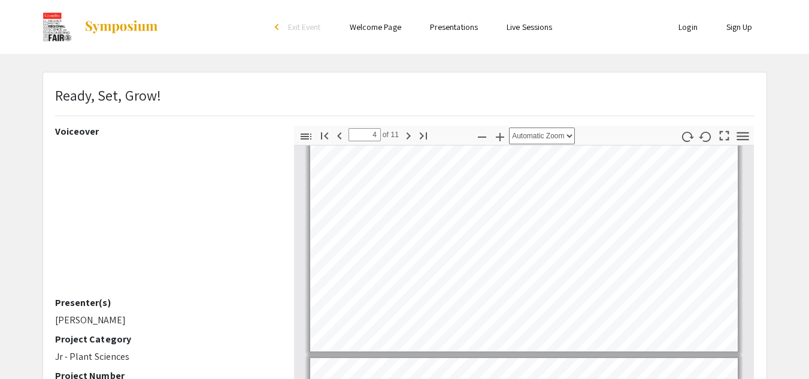 The height and width of the screenshot is (379, 809). I want to click on input: Page, so click(365, 135).